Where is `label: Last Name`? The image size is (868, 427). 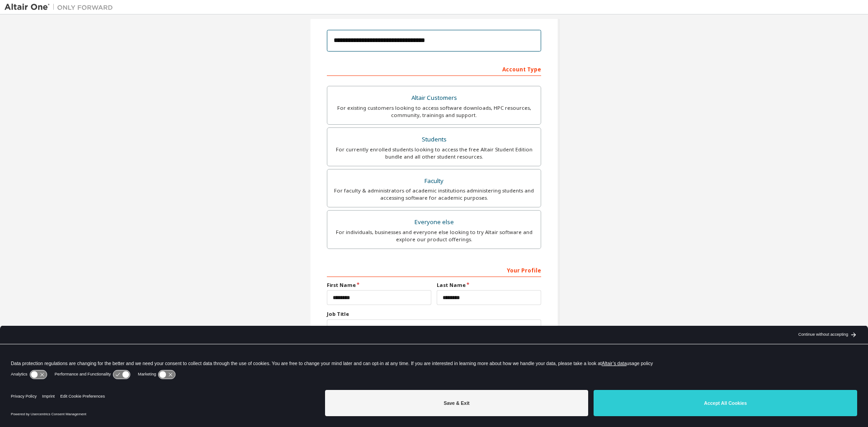
label: Last Name is located at coordinates (489, 285).